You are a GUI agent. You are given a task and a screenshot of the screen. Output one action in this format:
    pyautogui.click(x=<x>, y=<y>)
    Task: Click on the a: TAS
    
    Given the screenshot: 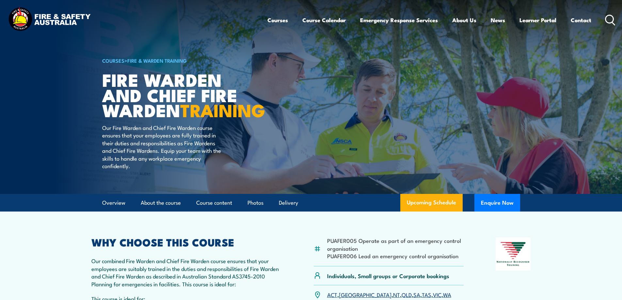 What is the action you would take?
    pyautogui.click(x=426, y=295)
    